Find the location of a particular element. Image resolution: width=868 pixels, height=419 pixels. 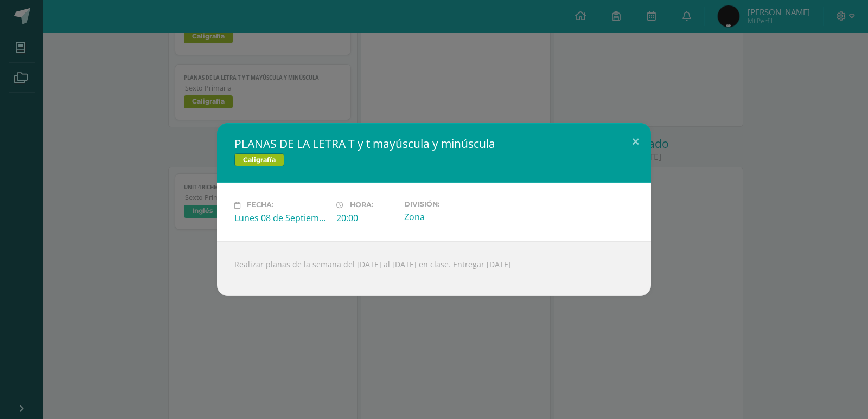

h2: PLANAS DE LA LETRA T y t mayúscula y minúscula is located at coordinates (434, 144).